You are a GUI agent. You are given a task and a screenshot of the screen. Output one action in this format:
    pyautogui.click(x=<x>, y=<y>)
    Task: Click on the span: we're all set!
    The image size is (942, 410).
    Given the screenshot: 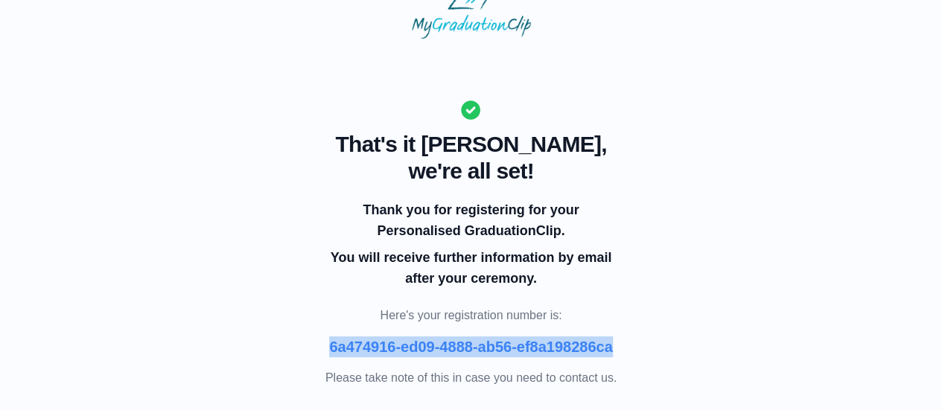 What is the action you would take?
    pyautogui.click(x=471, y=171)
    